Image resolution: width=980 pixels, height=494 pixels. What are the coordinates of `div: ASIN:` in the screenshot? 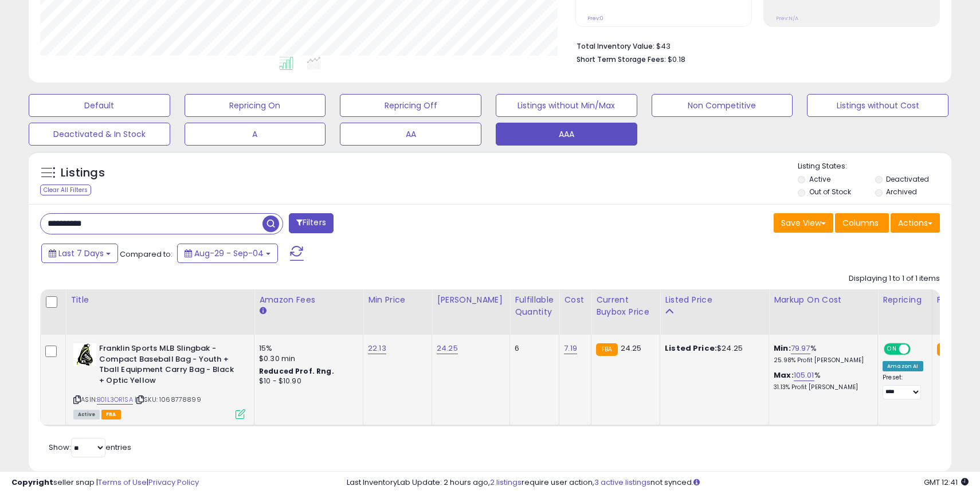 It's located at (159, 381).